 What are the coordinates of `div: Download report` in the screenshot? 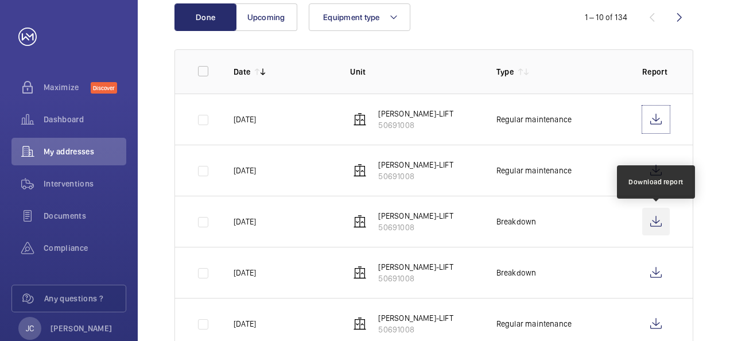 It's located at (656, 182).